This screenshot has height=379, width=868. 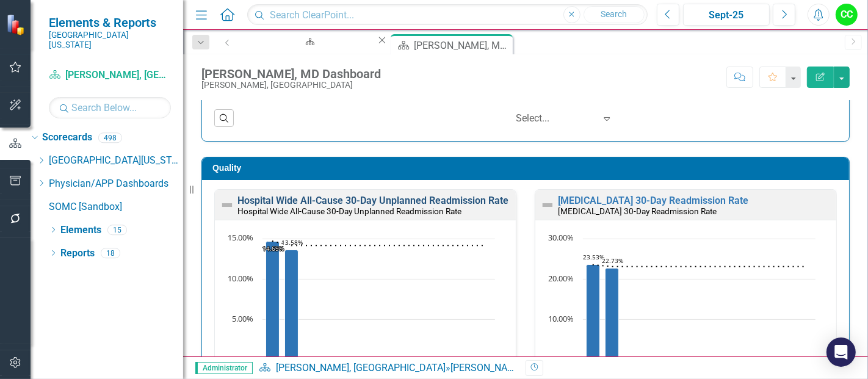 What do you see at coordinates (292, 242) in the screenshot?
I see `text: 13.58%` at bounding box center [292, 242].